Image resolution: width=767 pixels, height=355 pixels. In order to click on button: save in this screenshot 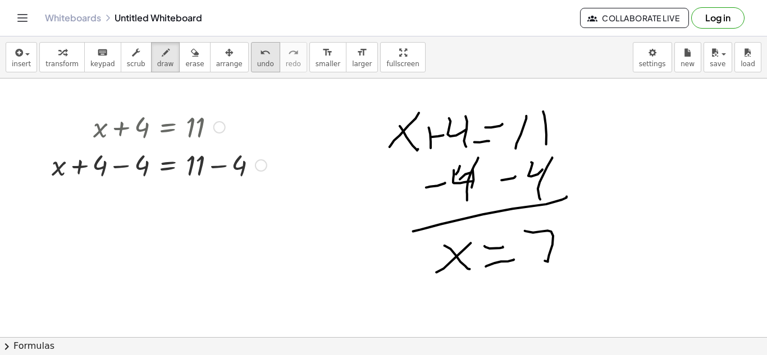, I will do `click(718, 57)`.